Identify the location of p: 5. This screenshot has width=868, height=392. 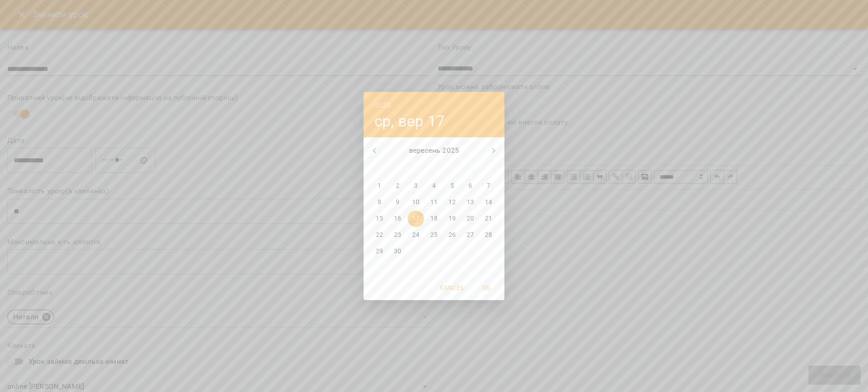
(452, 186).